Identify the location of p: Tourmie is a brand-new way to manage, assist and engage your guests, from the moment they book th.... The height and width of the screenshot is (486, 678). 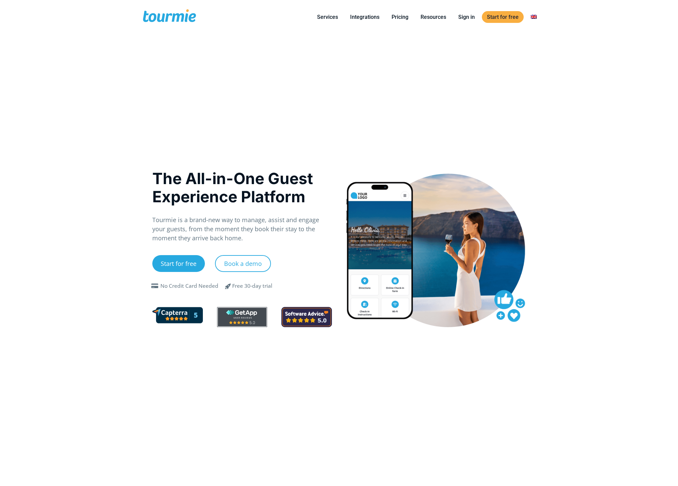
(242, 229).